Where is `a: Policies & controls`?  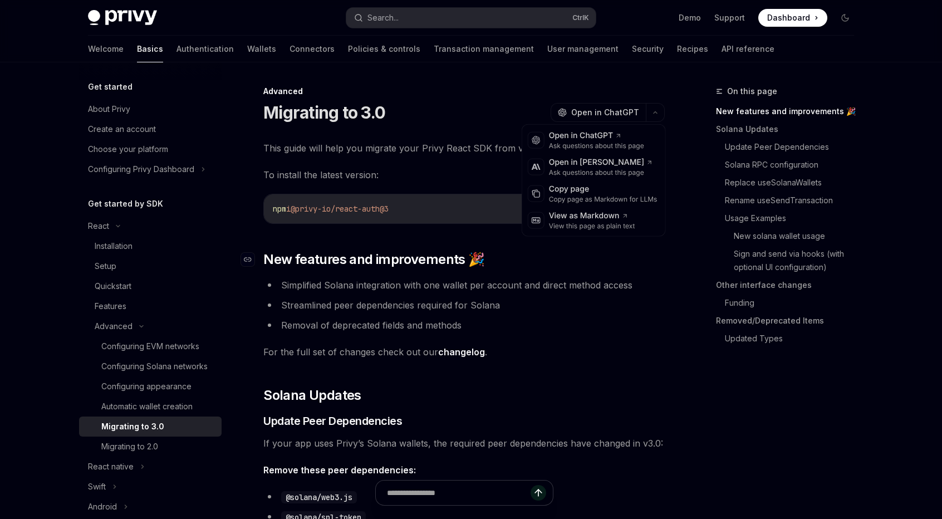
a: Policies & controls is located at coordinates (384, 49).